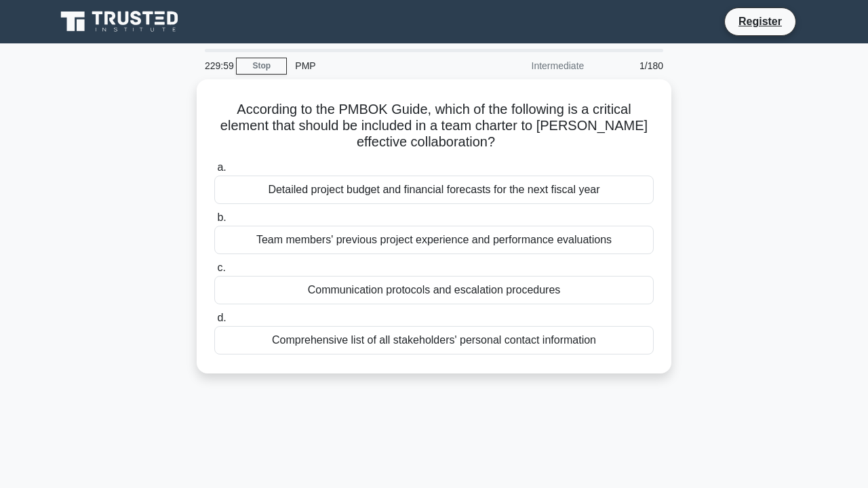 The width and height of the screenshot is (868, 488). What do you see at coordinates (434, 126) in the screenshot?
I see `h5: According to the PMBOK Guide, which of the following is a critical element that should be include...` at bounding box center [434, 126].